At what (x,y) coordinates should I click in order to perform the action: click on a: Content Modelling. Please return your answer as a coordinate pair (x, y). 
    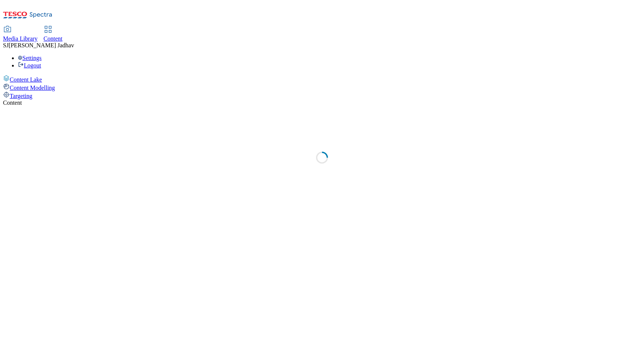
    Looking at the image, I should click on (322, 87).